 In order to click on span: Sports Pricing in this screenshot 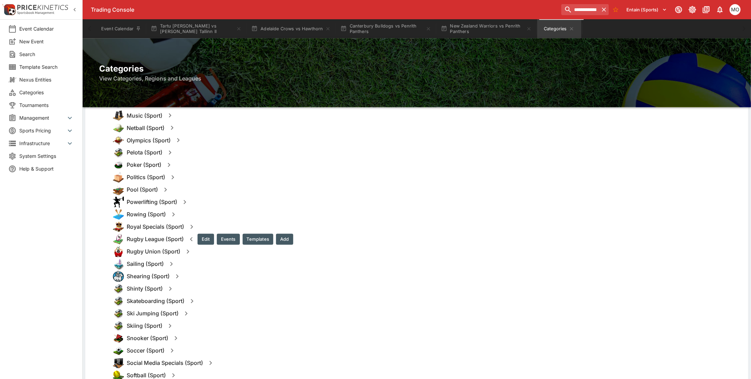, I will do `click(42, 130)`.